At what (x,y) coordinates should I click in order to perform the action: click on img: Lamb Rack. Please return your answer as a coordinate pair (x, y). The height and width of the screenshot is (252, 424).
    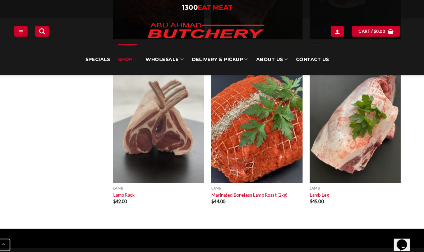
    Looking at the image, I should click on (164, 125).